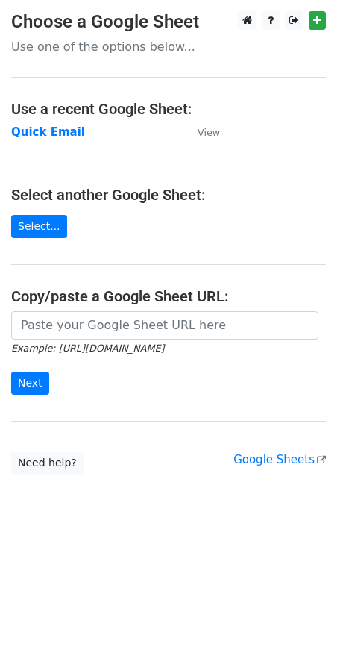 Image resolution: width=337 pixels, height=653 pixels. Describe the element at coordinates (39, 226) in the screenshot. I see `a: Select...` at that location.